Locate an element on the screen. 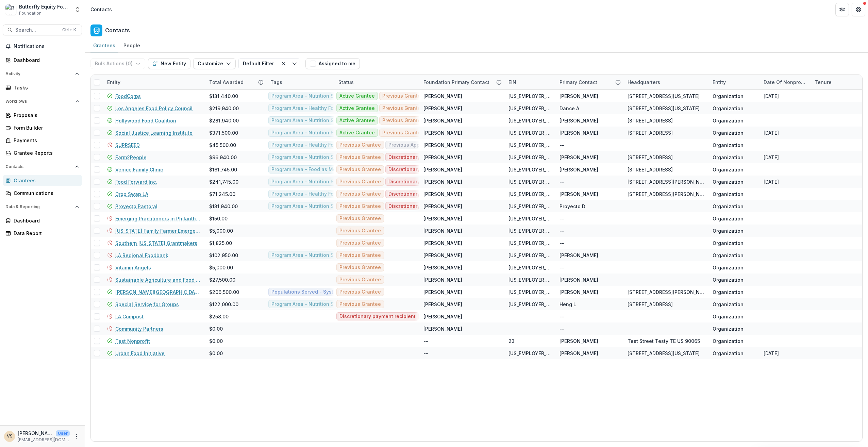 Image resolution: width=868 pixels, height=447 pixels. div: Heng L is located at coordinates (567, 304).